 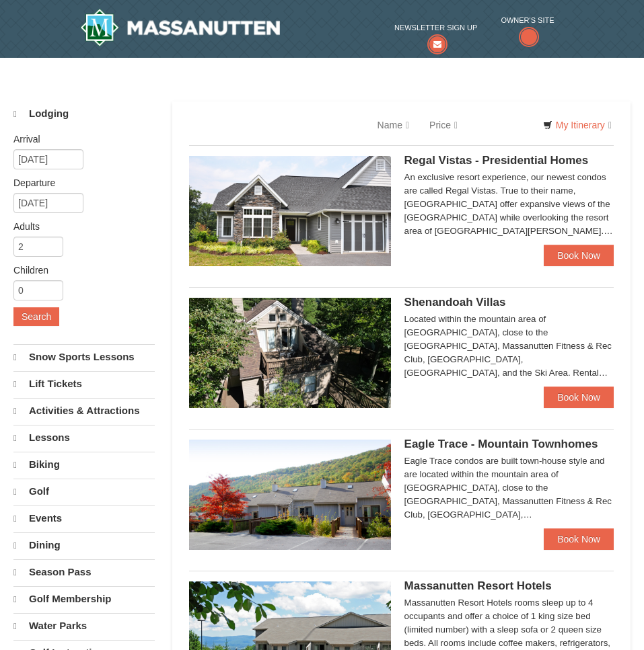 I want to click on a: My Itinerary, so click(x=577, y=125).